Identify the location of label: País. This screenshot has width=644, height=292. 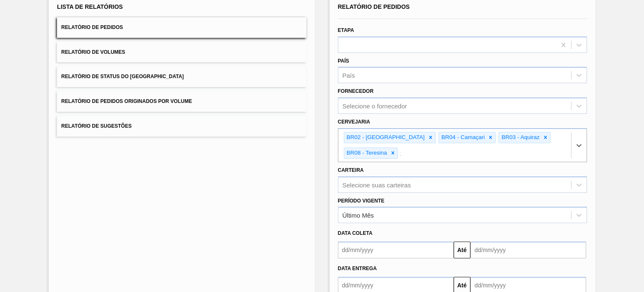
(343, 61).